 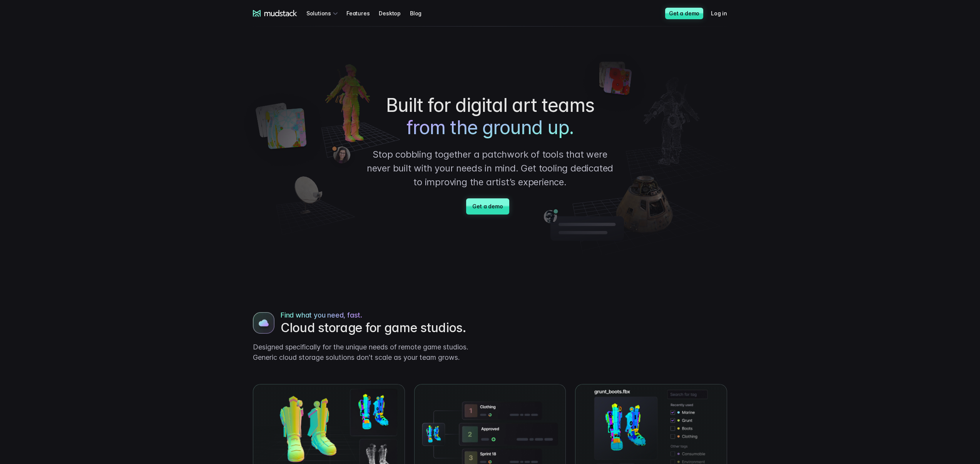 What do you see at coordinates (724, 13) in the screenshot?
I see `a: Log in` at bounding box center [724, 13].